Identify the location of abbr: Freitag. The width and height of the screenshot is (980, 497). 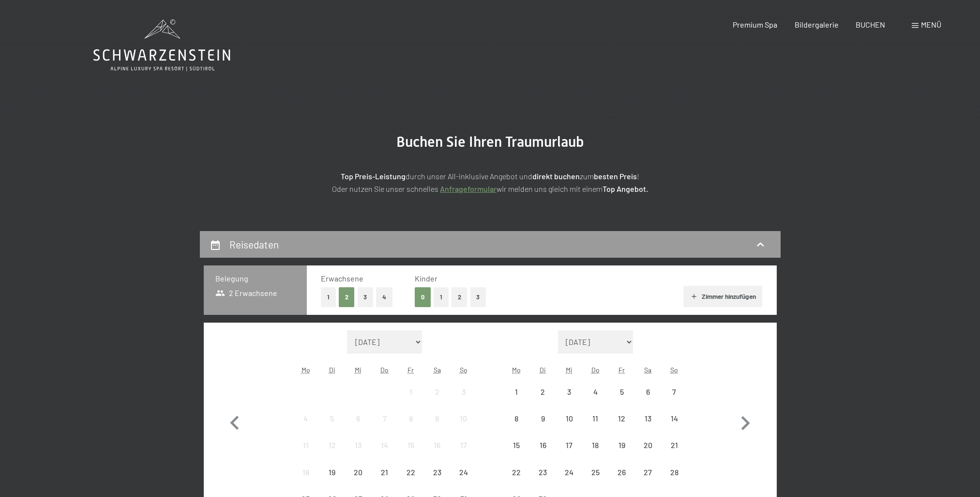
(410, 369).